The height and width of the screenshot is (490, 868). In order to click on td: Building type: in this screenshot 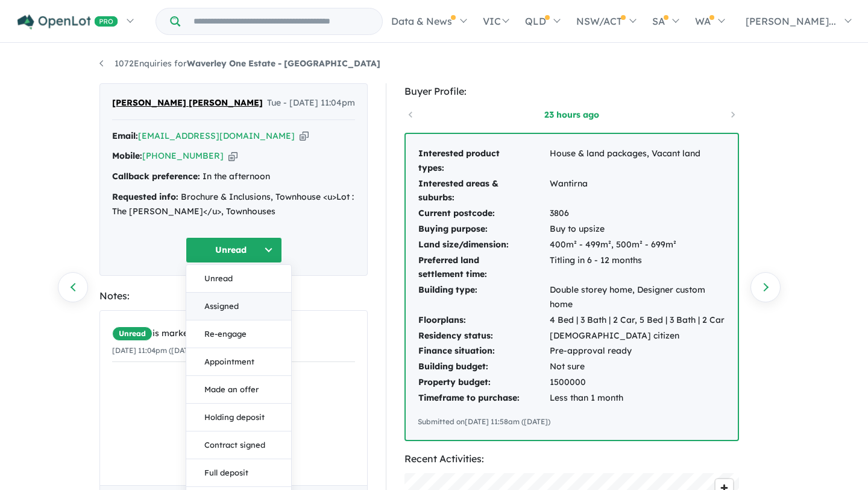, I will do `click(483, 298)`.